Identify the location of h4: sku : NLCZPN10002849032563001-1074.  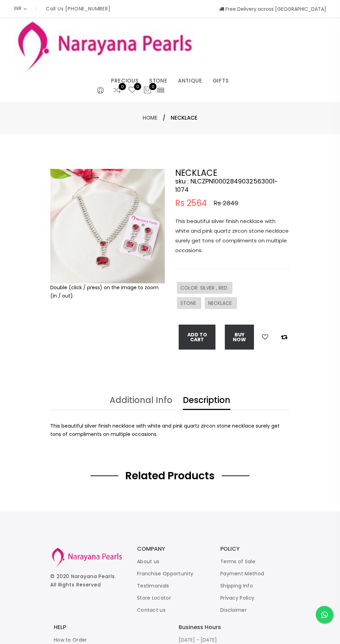
(233, 185).